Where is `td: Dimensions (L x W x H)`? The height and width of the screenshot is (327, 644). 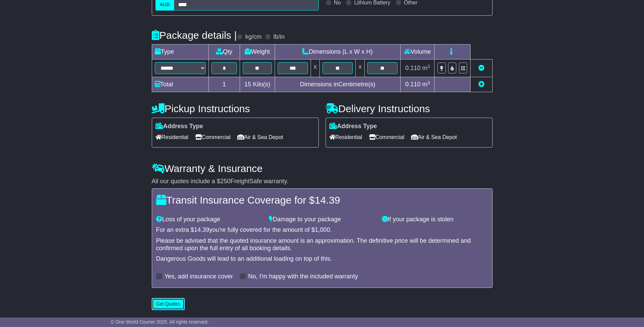
td: Dimensions (L x W x H) is located at coordinates (337, 52).